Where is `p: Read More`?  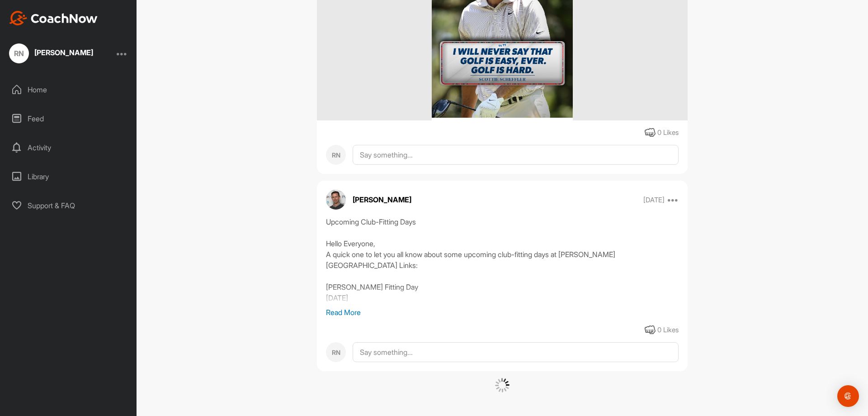
p: Read More is located at coordinates (503, 312).